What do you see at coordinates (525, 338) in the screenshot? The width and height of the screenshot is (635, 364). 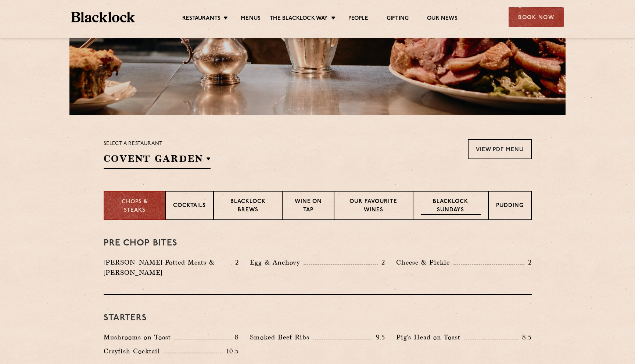 I see `p: 8.5` at bounding box center [525, 338].